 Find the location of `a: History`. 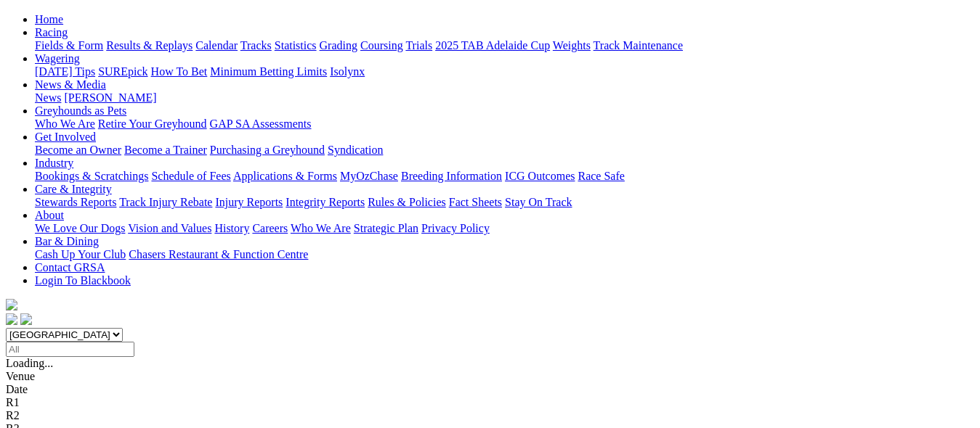

a: History is located at coordinates (232, 228).